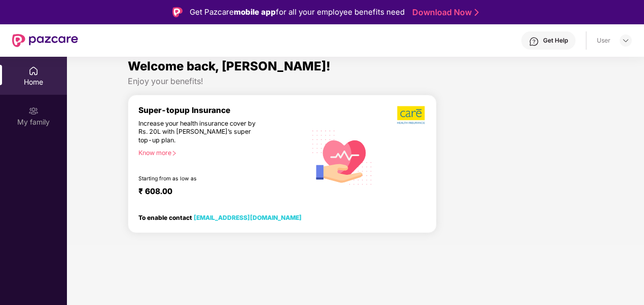 This screenshot has width=644, height=305. What do you see at coordinates (200, 179) in the screenshot?
I see `div: Starting from as low as` at bounding box center [200, 179].